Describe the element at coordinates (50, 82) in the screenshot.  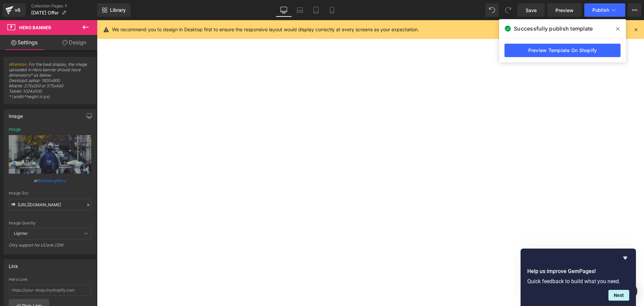
I see `span: : For the best display, the image uploaded in Hero banner should have dimensions* as below: Deskt...` at that location.